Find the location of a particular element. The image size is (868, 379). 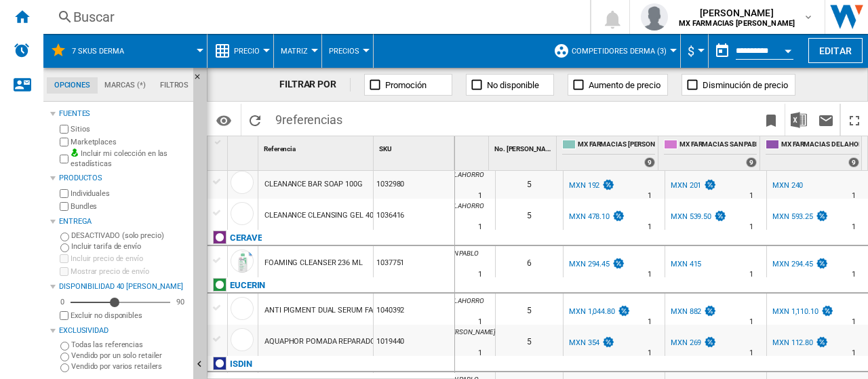

input: Incluir precio de envío is located at coordinates (64, 259).